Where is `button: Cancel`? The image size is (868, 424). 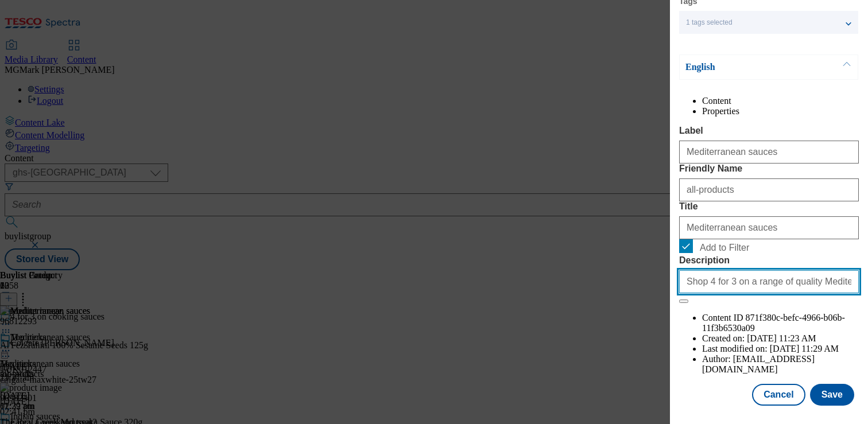
button: Cancel is located at coordinates (779, 395).